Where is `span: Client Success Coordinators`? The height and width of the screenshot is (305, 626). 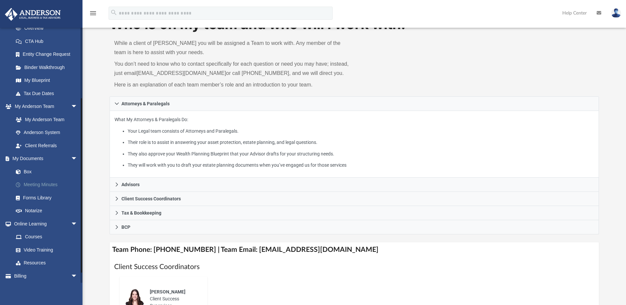
span: Client Success Coordinators is located at coordinates (151, 199).